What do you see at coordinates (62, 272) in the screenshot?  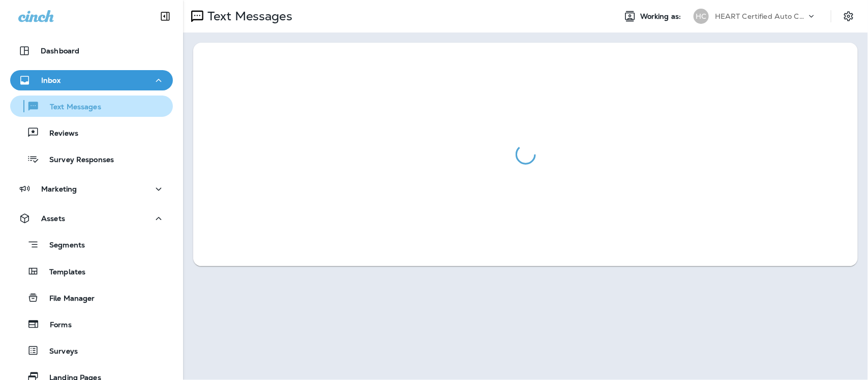 I see `p: Templates` at bounding box center [62, 272].